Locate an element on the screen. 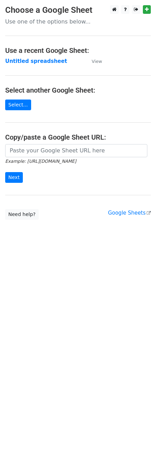  a: Untitled spreadsheet is located at coordinates (36, 61).